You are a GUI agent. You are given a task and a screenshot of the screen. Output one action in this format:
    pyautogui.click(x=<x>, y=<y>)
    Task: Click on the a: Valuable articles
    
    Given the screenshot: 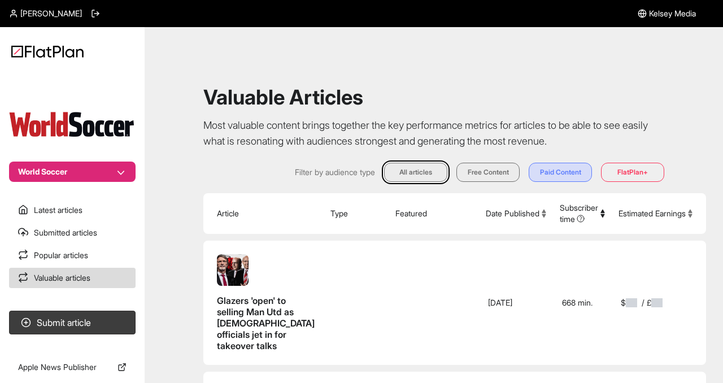 What is the action you would take?
    pyautogui.click(x=72, y=278)
    